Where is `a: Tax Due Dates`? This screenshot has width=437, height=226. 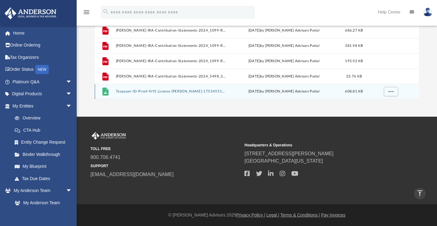 a: Tax Due Dates is located at coordinates (45, 179).